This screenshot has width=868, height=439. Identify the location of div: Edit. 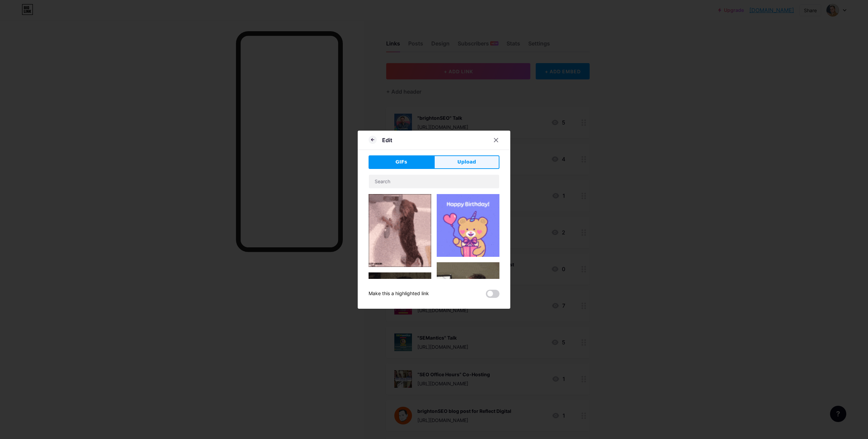
(387, 140).